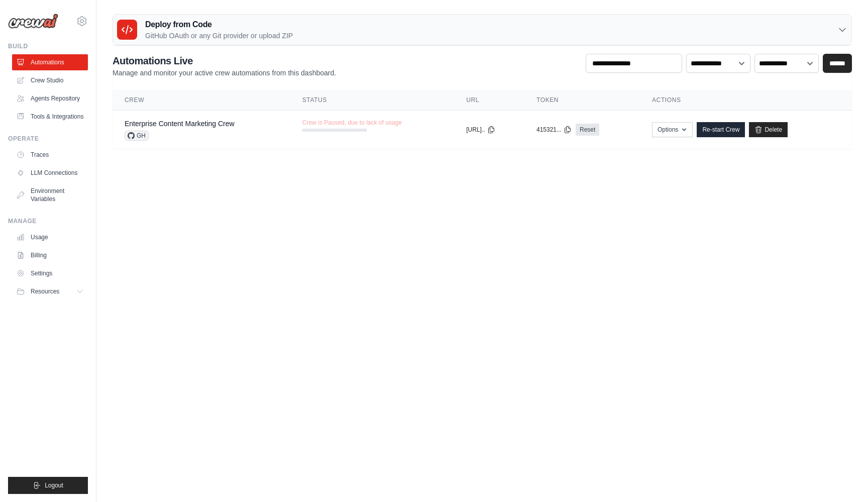  Describe the element at coordinates (582, 100) in the screenshot. I see `th: Token` at that location.